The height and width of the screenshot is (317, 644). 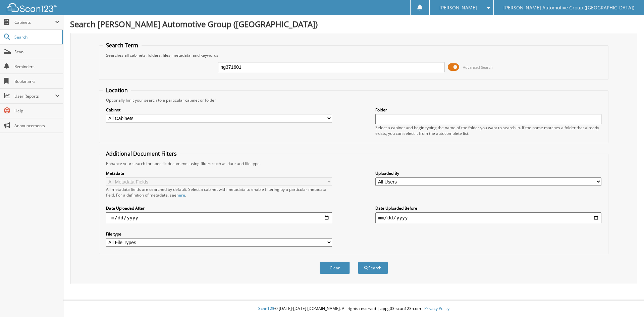 I want to click on span: Help, so click(x=37, y=110).